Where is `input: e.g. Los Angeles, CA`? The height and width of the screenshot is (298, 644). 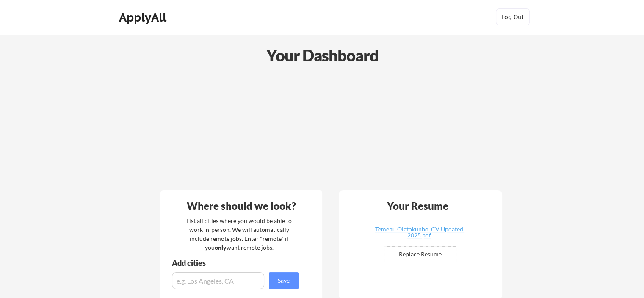
input: e.g. Los Angeles, CA is located at coordinates (218, 281).